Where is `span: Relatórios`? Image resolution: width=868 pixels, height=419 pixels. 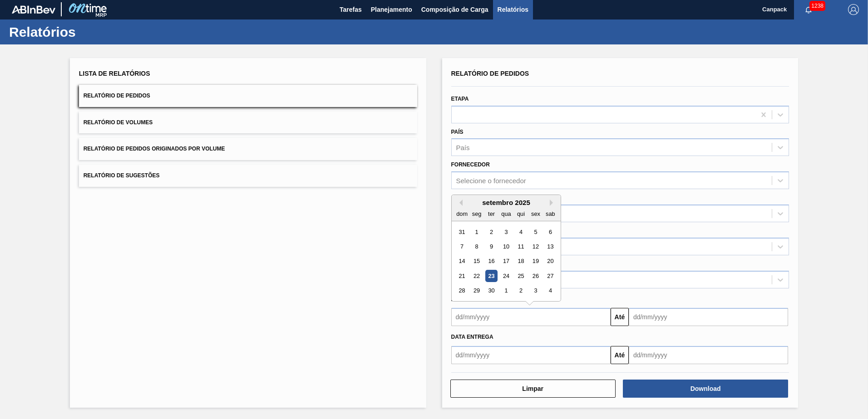
span: Relatórios is located at coordinates (513, 9).